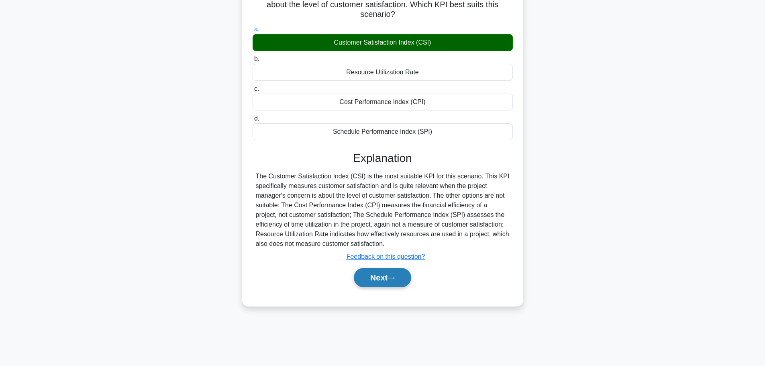 The height and width of the screenshot is (366, 765). I want to click on div: Schedule Performance Index (SPI), so click(382, 132).